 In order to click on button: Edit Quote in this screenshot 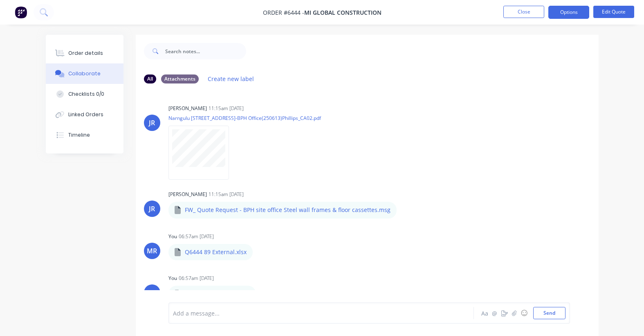, I will do `click(614, 12)`.